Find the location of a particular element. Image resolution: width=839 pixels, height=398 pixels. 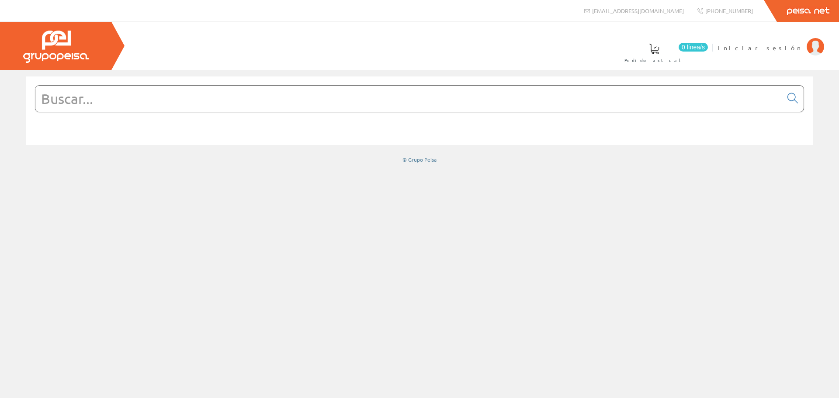

img: Grupo Peisa is located at coordinates (56, 47).